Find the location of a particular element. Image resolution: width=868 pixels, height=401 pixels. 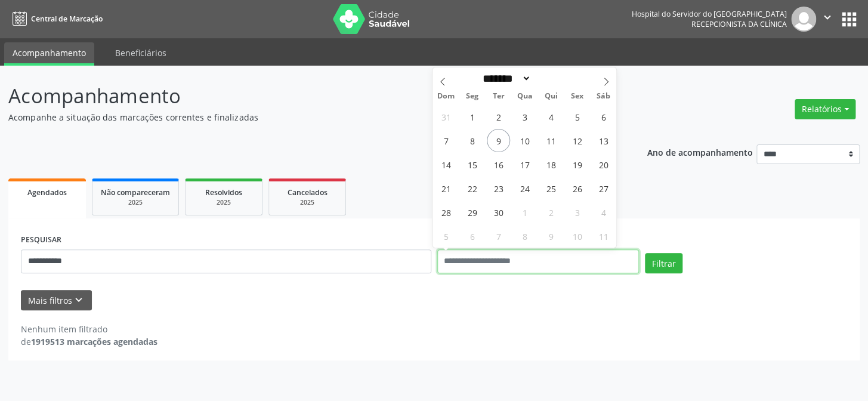

span: Setembro 1, 2025 is located at coordinates (472, 116).